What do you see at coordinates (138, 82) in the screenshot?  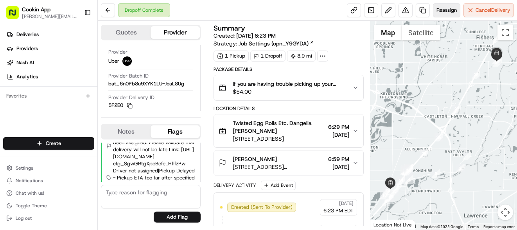 I see `button: Start new chat` at bounding box center [138, 82].